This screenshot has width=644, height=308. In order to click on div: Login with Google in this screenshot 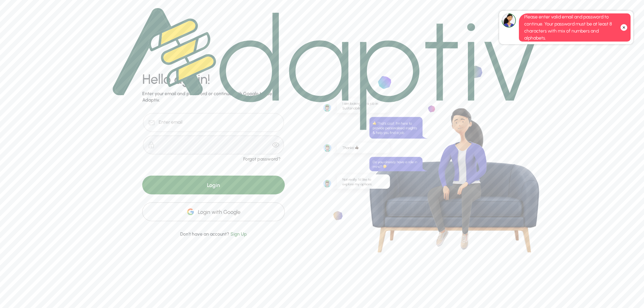, I will do `click(214, 212)`.